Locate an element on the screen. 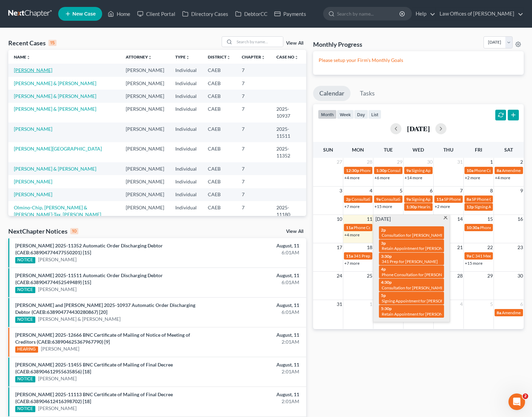 The image size is (532, 417). p: Please setup your Firm's Monthly Goals is located at coordinates (418, 60).